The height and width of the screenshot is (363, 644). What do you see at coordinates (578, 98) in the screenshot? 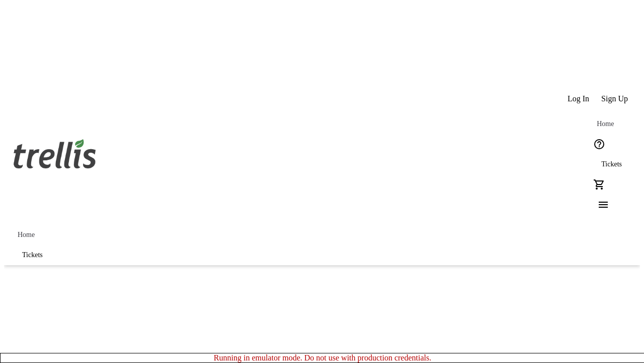
I see `button: Log In` at bounding box center [578, 98].